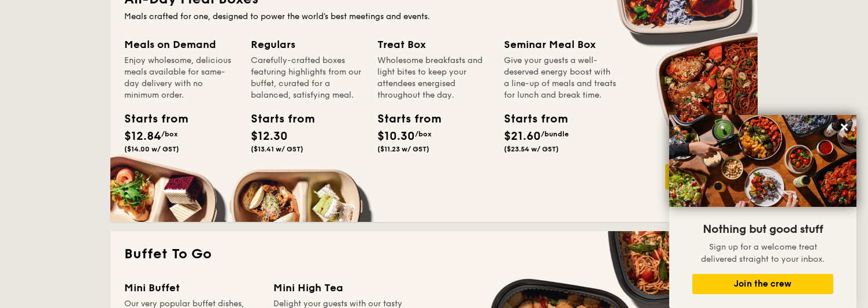 The height and width of the screenshot is (308, 868). I want to click on span: /bundle, so click(555, 134).